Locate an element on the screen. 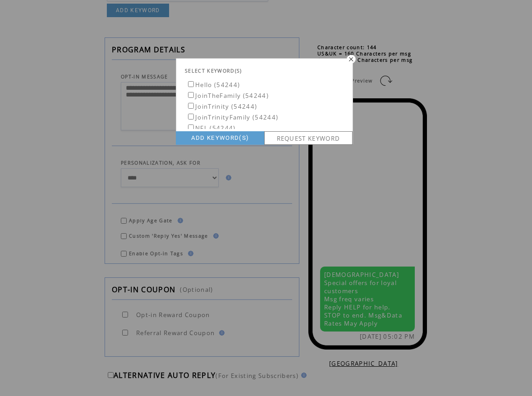 The width and height of the screenshot is (532, 396). img: transparent.png is located at coordinates (350, 58).